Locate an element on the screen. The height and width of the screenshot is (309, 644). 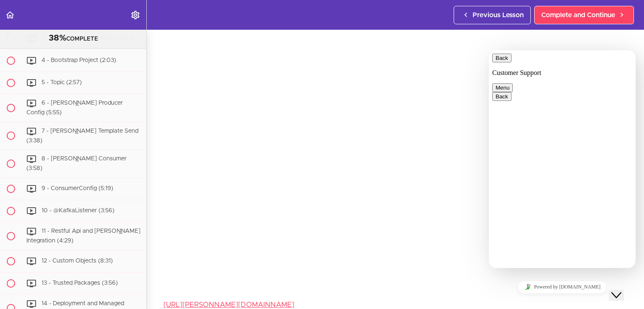
img: Tawky_16x16.svg is located at coordinates (39, 9).